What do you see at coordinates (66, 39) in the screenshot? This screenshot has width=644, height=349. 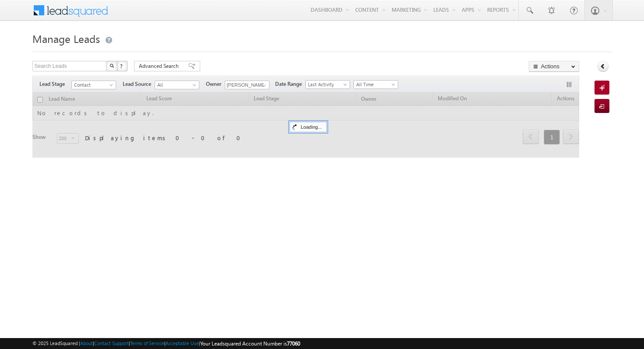 I see `span: Manage Leads` at bounding box center [66, 39].